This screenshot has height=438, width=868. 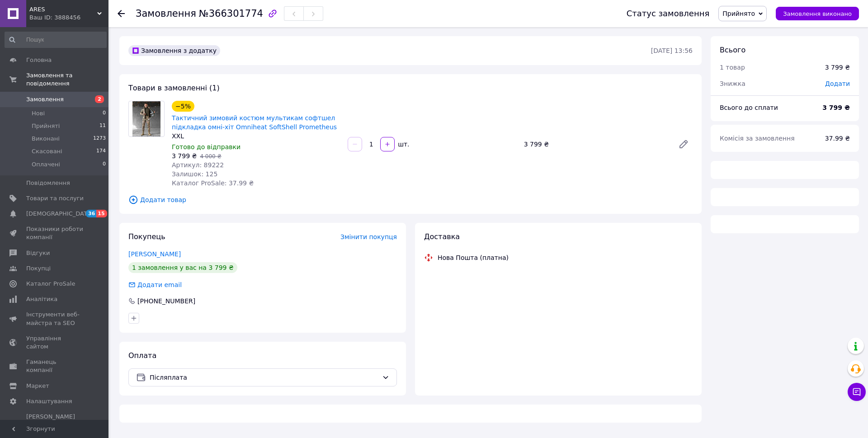 I want to click on span: 36, so click(x=91, y=213).